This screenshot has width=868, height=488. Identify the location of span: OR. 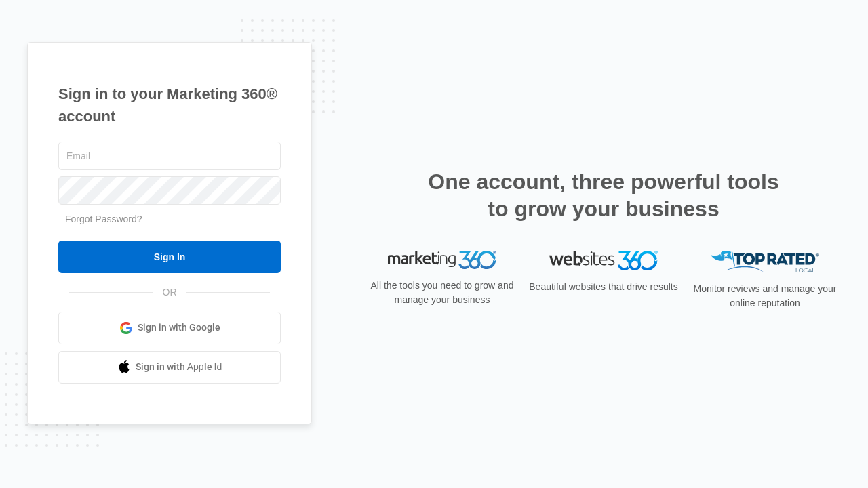
(170, 292).